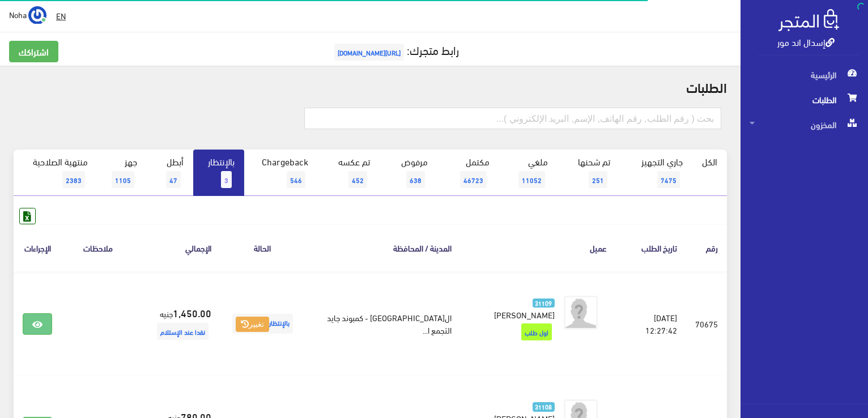 The width and height of the screenshot is (868, 418). I want to click on th: ملاحظات, so click(98, 248).